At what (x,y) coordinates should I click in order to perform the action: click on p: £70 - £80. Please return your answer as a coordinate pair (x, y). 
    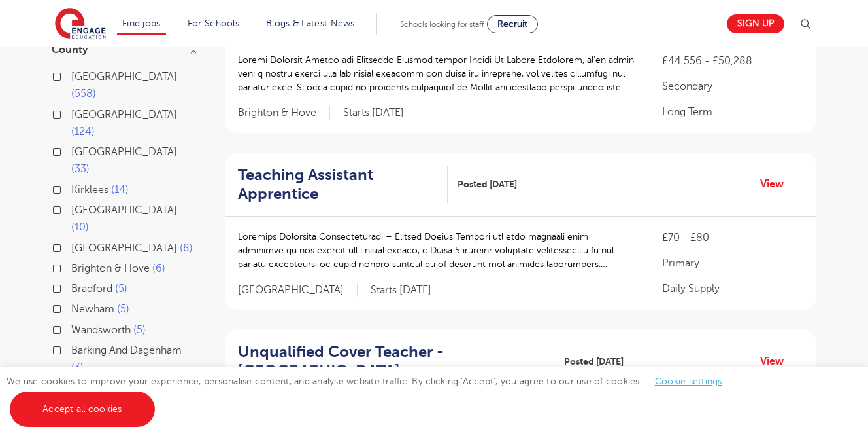
    Looking at the image, I should click on (733, 237).